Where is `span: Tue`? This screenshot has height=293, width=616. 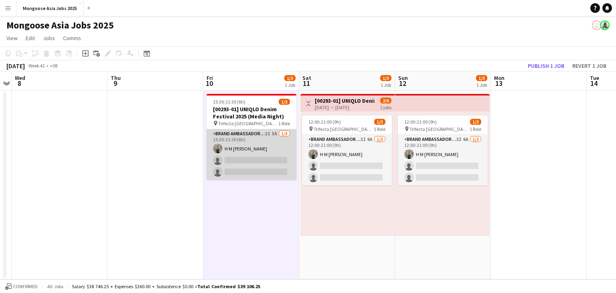 span: Tue is located at coordinates (595, 78).